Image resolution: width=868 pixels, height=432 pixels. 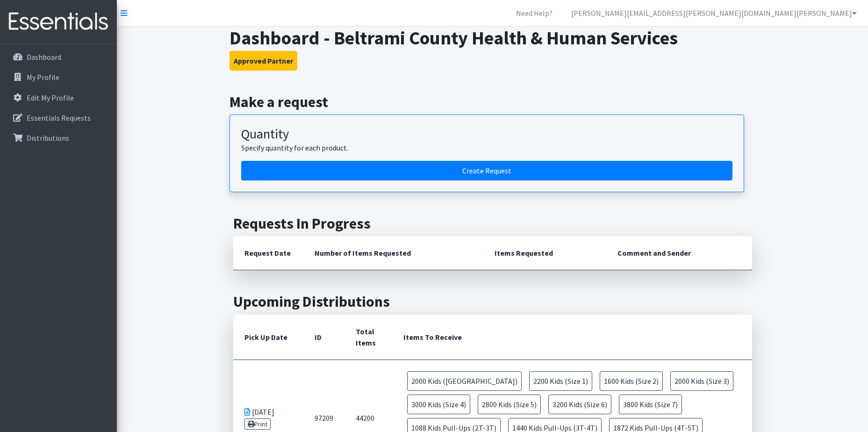 I want to click on p: My Profile, so click(x=43, y=77).